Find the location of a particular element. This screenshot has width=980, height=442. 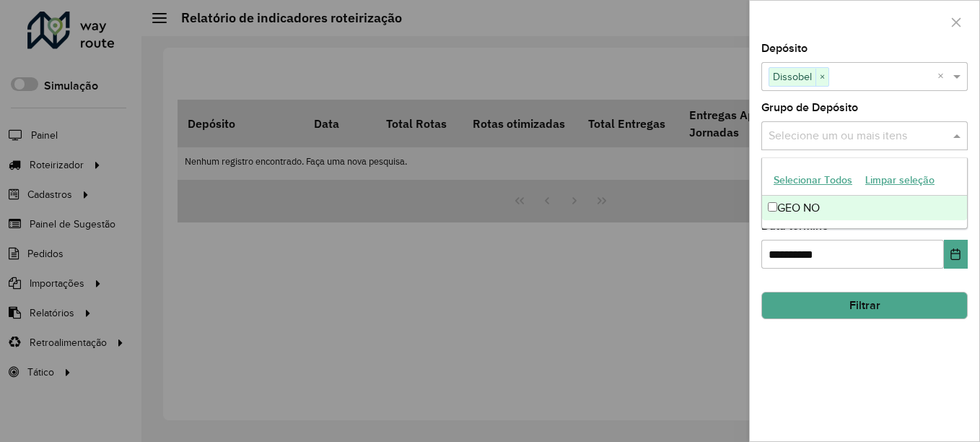

ng-dropdown-panel: Options list is located at coordinates (864, 193).